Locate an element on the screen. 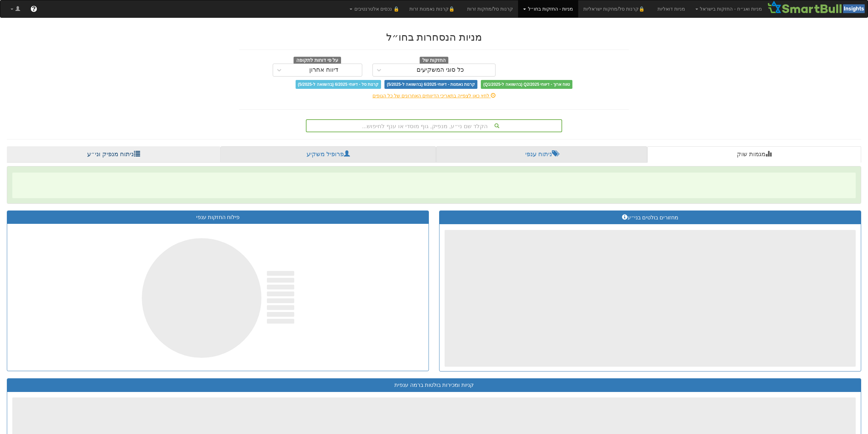 The height and width of the screenshot is (434, 868). h2: מניות הנסחרות בחו״ל is located at coordinates (434, 37).